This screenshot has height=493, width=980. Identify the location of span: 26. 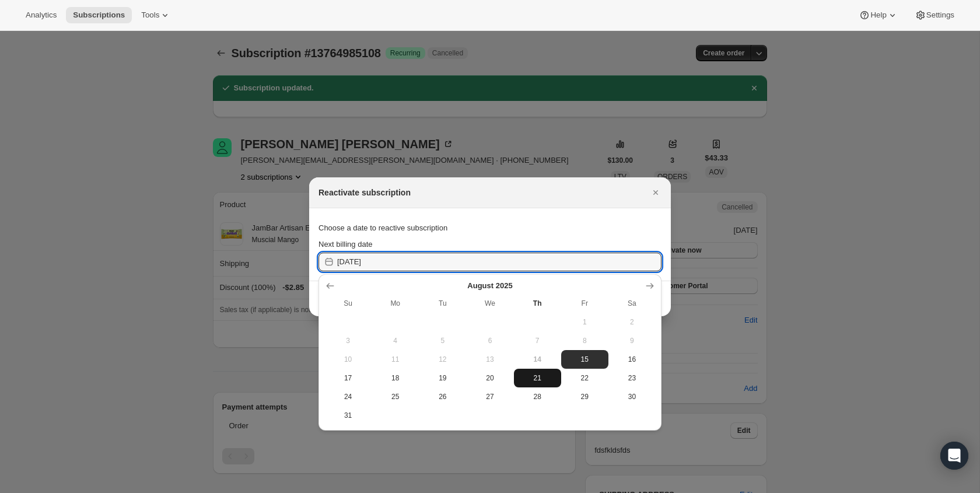
(442, 396).